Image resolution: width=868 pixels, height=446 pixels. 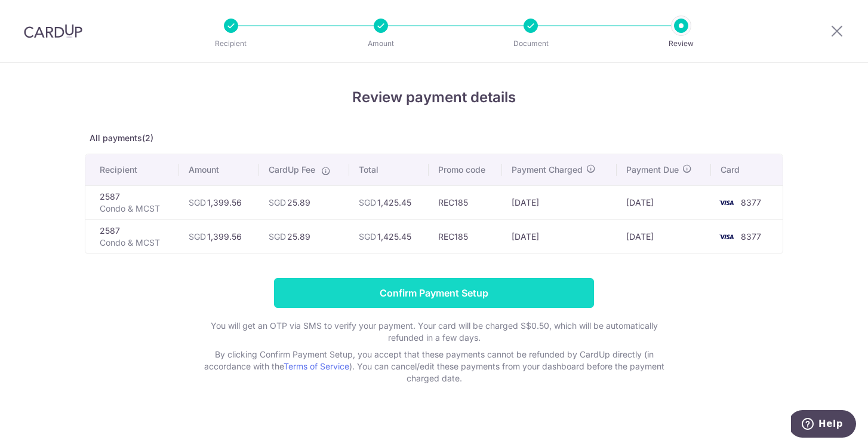 What do you see at coordinates (465, 170) in the screenshot?
I see `th: Promo code` at bounding box center [465, 170].